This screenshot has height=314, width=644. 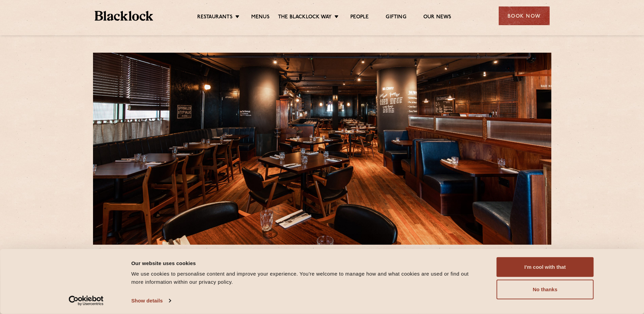 What do you see at coordinates (524, 15) in the screenshot?
I see `div: Book Now` at bounding box center [524, 15].